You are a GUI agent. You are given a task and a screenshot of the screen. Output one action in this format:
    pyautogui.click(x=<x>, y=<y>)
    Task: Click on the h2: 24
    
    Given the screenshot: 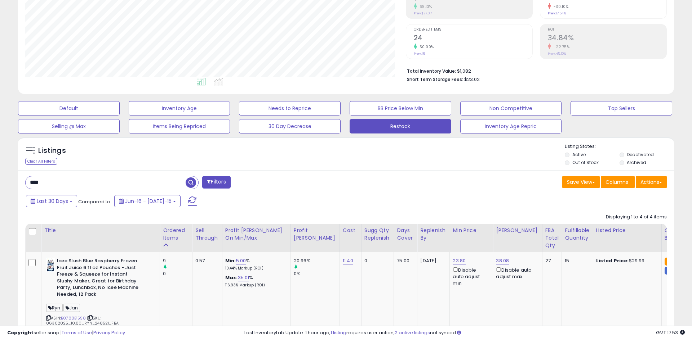 What is the action you would take?
    pyautogui.click(x=473, y=39)
    